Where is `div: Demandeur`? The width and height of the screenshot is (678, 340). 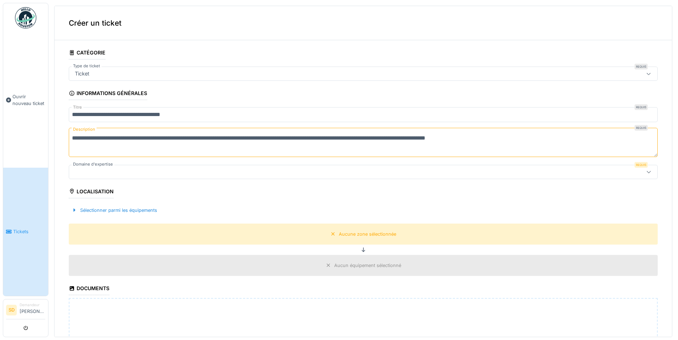
div: Demandeur is located at coordinates (32, 305).